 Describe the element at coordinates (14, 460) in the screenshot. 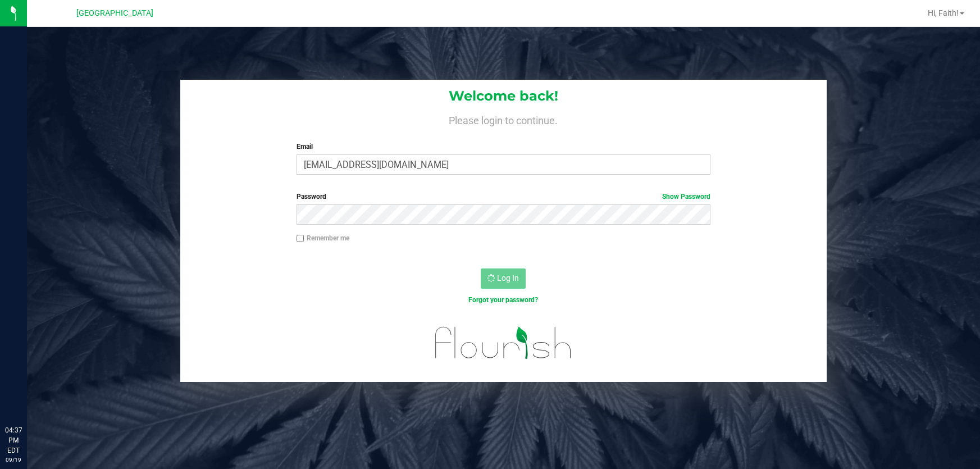

I see `p: 09/19` at that location.